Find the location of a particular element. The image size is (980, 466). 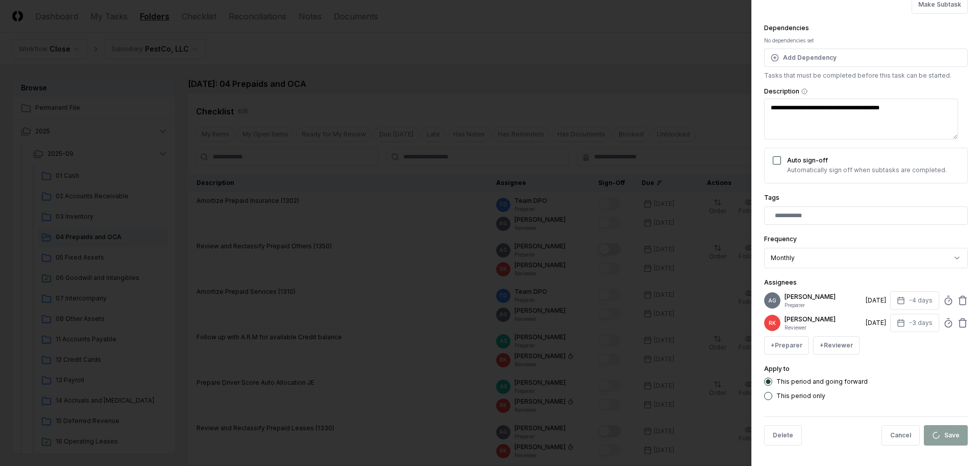

label: Dependencies is located at coordinates (787, 27).